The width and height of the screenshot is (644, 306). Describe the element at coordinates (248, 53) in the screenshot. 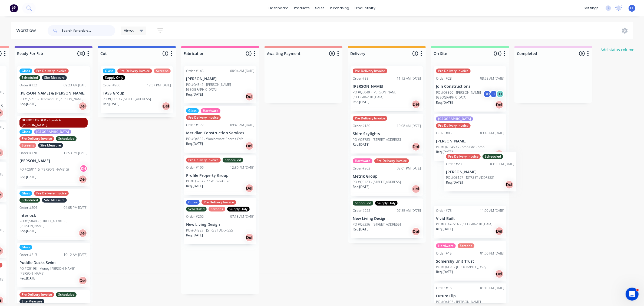

I see `span: 5` at that location.